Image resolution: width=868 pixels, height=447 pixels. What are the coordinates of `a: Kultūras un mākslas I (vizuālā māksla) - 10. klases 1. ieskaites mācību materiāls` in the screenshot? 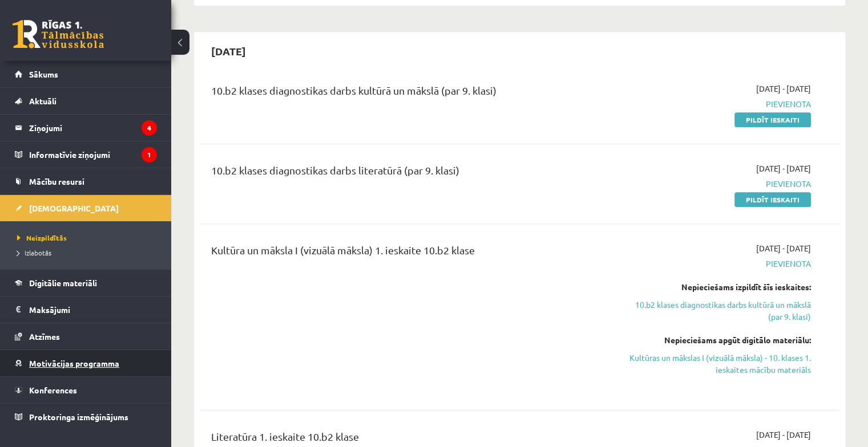 It's located at (716, 364).